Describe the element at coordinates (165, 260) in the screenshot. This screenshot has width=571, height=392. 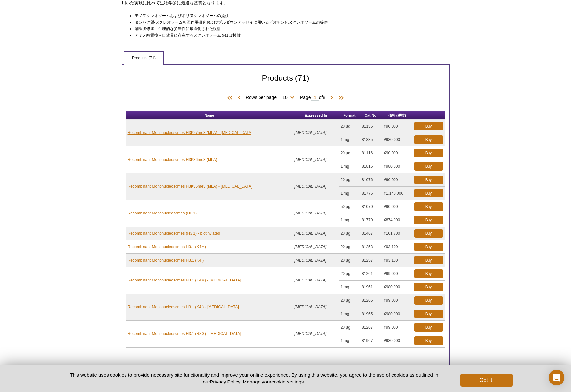
I see `a: Recombinant Mononucleosomes H3.1 (K4I)` at that location.